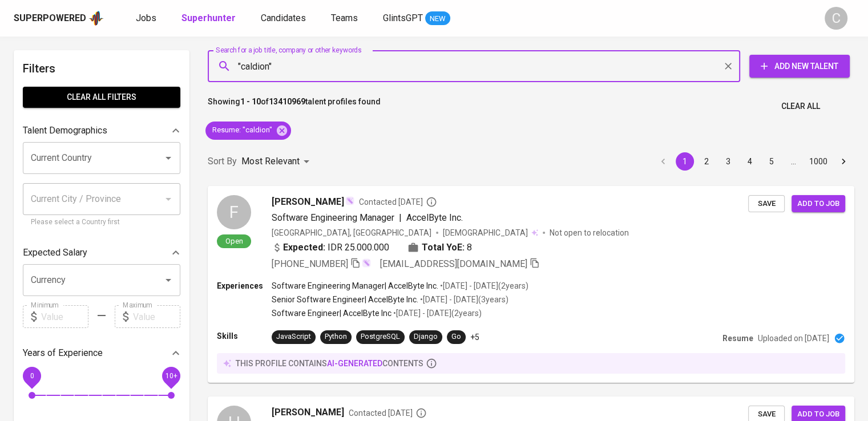  What do you see at coordinates (799, 66) in the screenshot?
I see `span: Add New Talent` at bounding box center [799, 66].